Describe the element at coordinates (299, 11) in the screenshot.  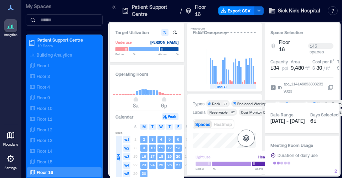
I see `span: Sick Kids Hospital` at that location.